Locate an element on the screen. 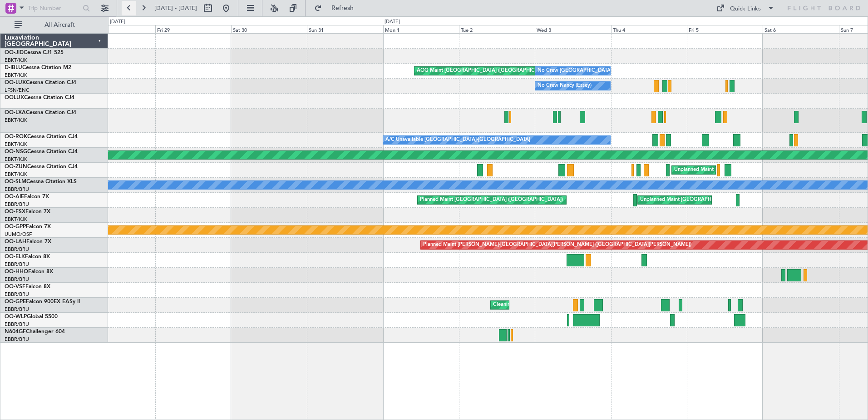 This screenshot has height=420, width=868. a: D-IBLUCessna Citation M2 is located at coordinates (38, 67).